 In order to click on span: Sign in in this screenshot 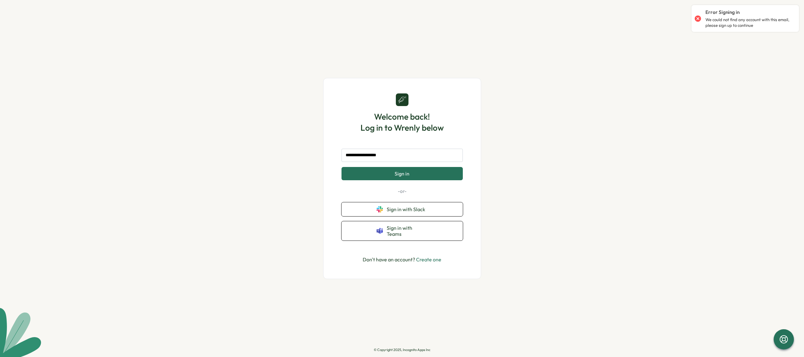, I will do `click(402, 174)`.